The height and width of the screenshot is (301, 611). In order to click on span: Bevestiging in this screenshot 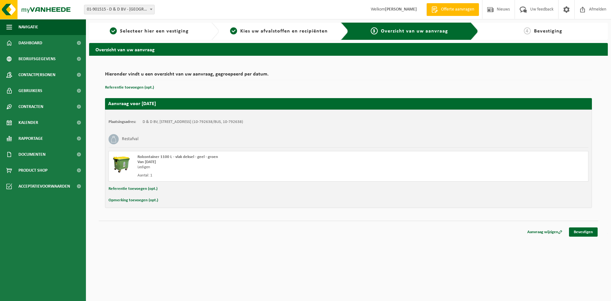, I will do `click(548, 31)`.